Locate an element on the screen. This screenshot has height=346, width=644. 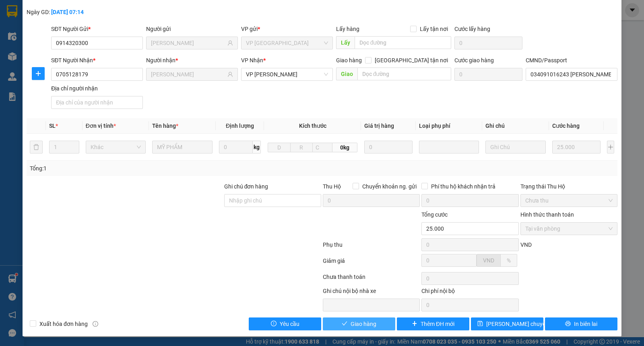
span: save is located at coordinates (480, 324).